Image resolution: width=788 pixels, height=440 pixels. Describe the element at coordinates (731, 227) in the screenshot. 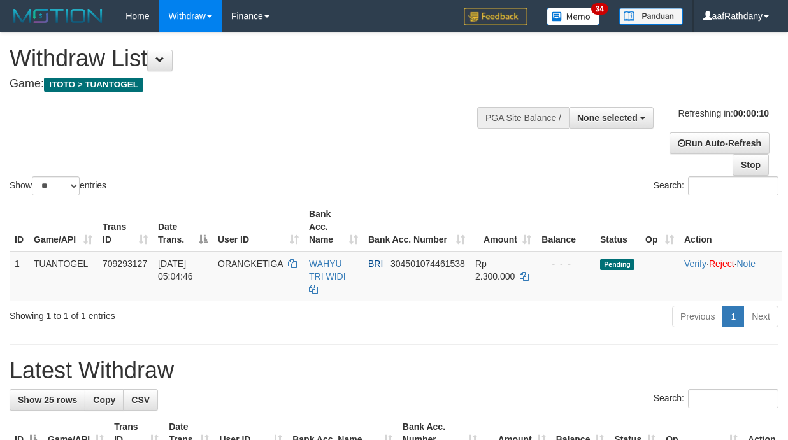

I see `th: Action` at that location.